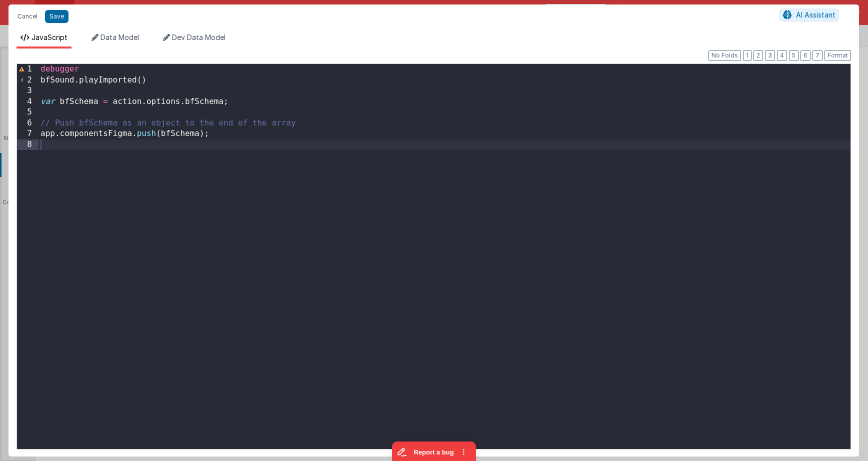 This screenshot has height=461, width=868. Describe the element at coordinates (806, 55) in the screenshot. I see `button: 6` at that location.